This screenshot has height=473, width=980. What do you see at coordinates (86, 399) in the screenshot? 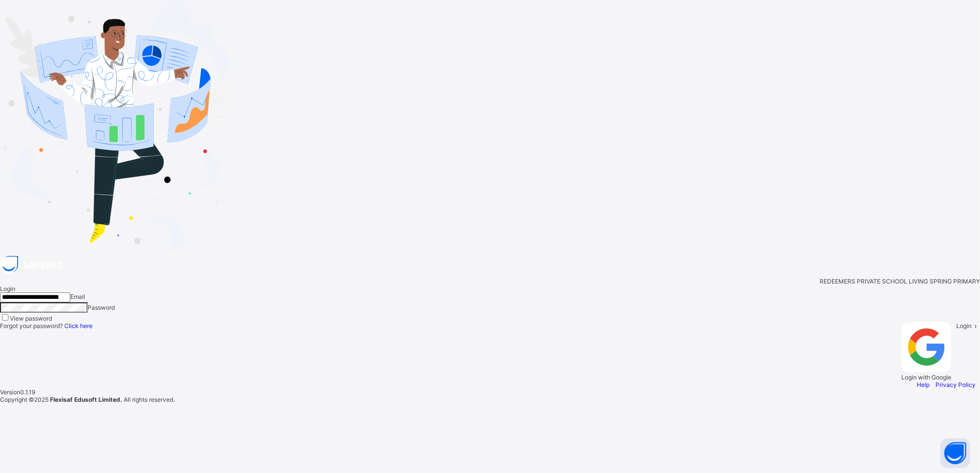
I see `strong: Flexisaf Edusoft Limited.` at bounding box center [86, 399].